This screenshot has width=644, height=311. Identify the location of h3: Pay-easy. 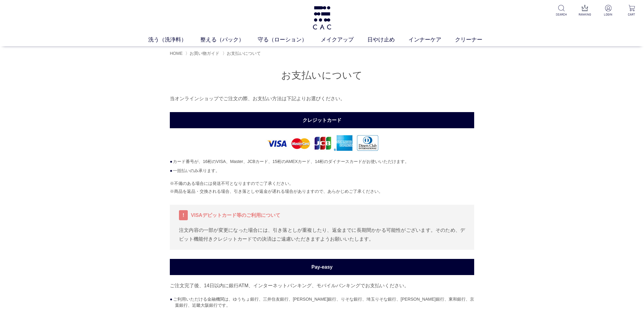
(322, 267).